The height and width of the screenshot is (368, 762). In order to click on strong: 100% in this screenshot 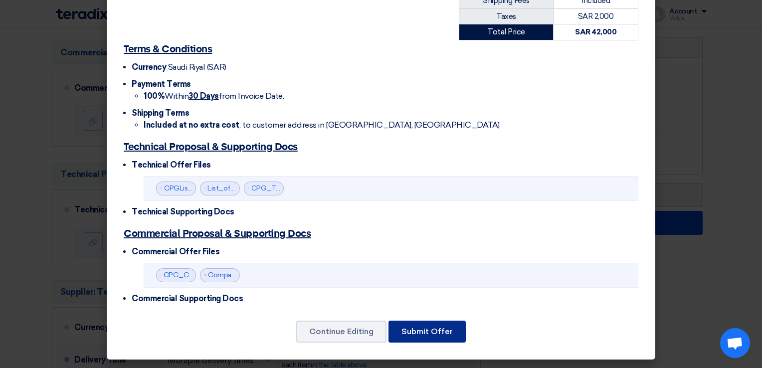, I will do `click(154, 96)`.